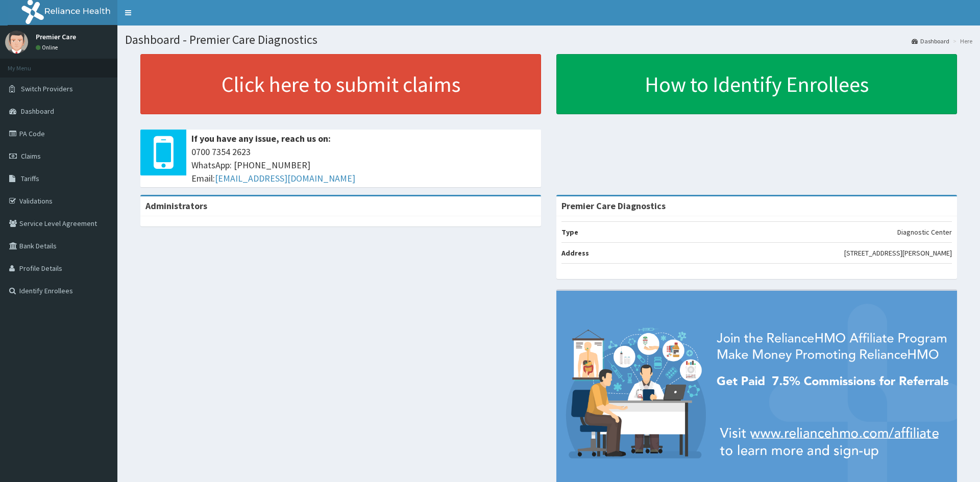 This screenshot has height=482, width=980. I want to click on span: Dashboard, so click(38, 111).